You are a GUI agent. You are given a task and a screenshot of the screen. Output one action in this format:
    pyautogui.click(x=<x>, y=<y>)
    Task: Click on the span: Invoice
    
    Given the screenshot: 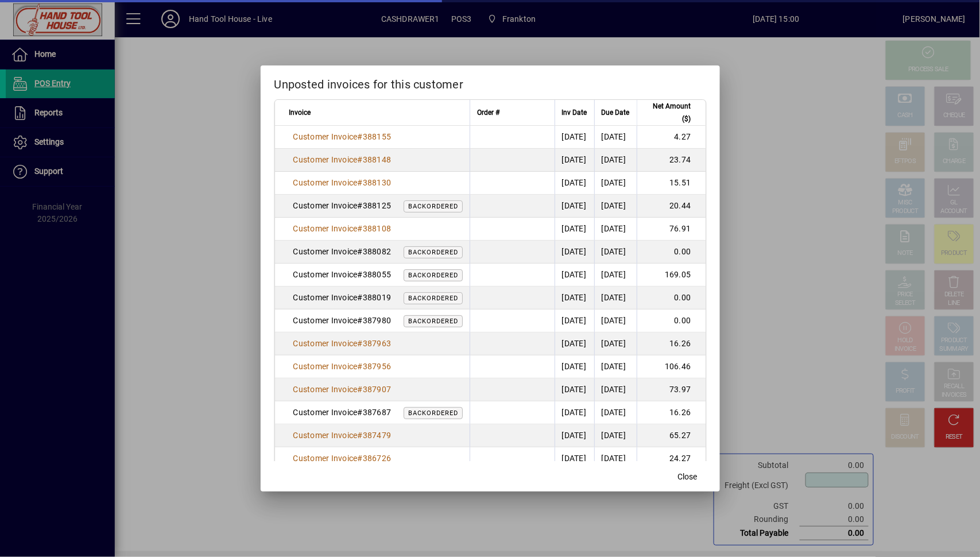 What is the action you would take?
    pyautogui.click(x=300, y=112)
    